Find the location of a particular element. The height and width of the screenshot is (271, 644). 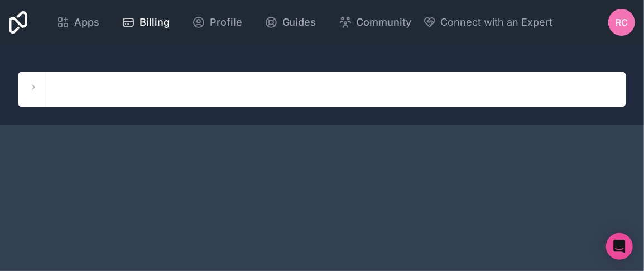

a: Billing is located at coordinates (146, 22).